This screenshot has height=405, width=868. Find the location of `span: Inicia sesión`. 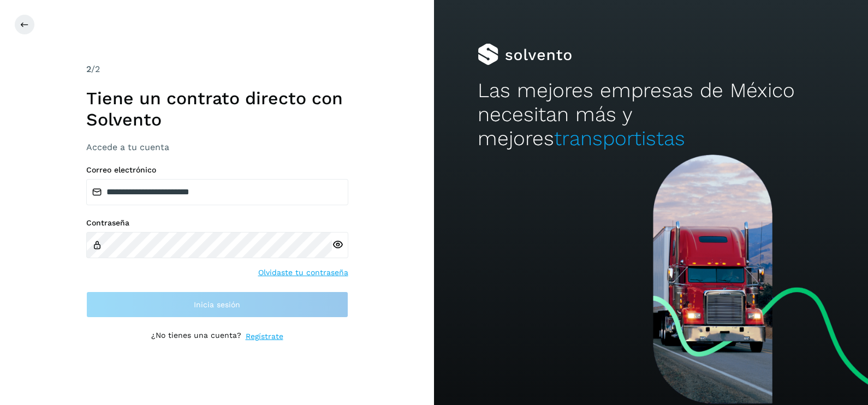

span: Inicia sesión is located at coordinates (217, 305).